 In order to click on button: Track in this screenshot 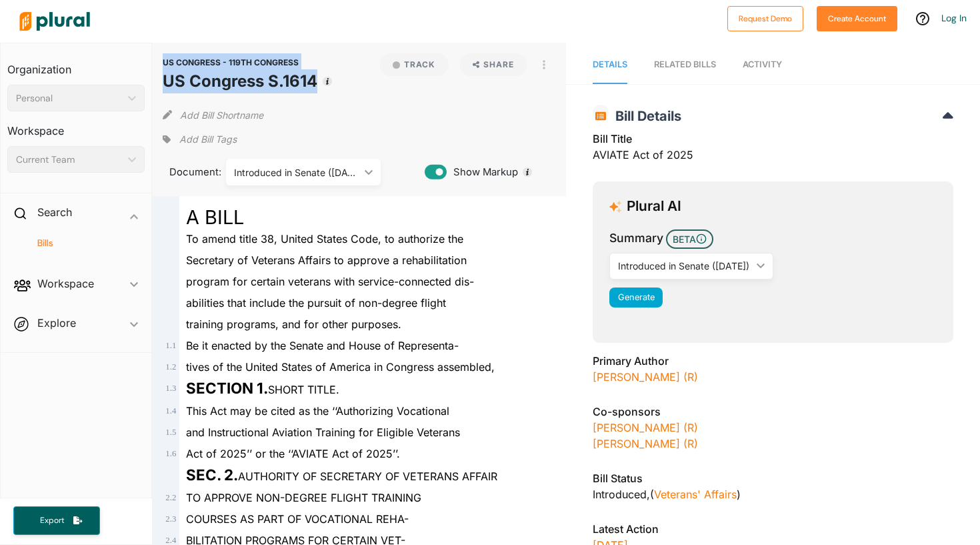, I will do `click(414, 65)`.